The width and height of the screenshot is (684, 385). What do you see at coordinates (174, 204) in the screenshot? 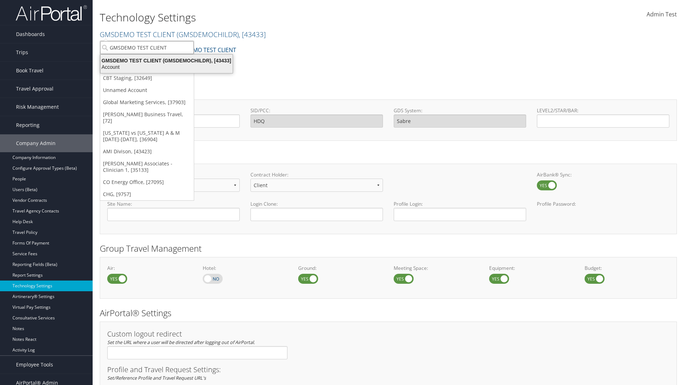
I see `label: Site Name:` at bounding box center [174, 204].